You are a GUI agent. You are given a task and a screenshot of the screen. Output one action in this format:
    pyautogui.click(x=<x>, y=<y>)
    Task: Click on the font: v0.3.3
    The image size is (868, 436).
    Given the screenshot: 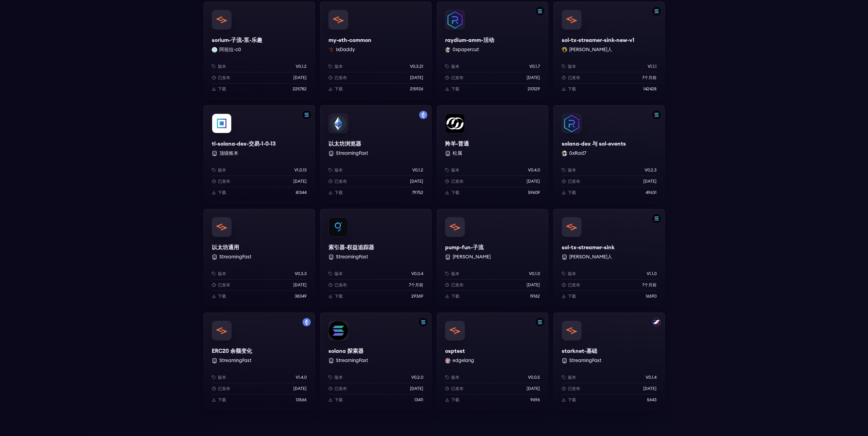 What is the action you would take?
    pyautogui.click(x=300, y=274)
    